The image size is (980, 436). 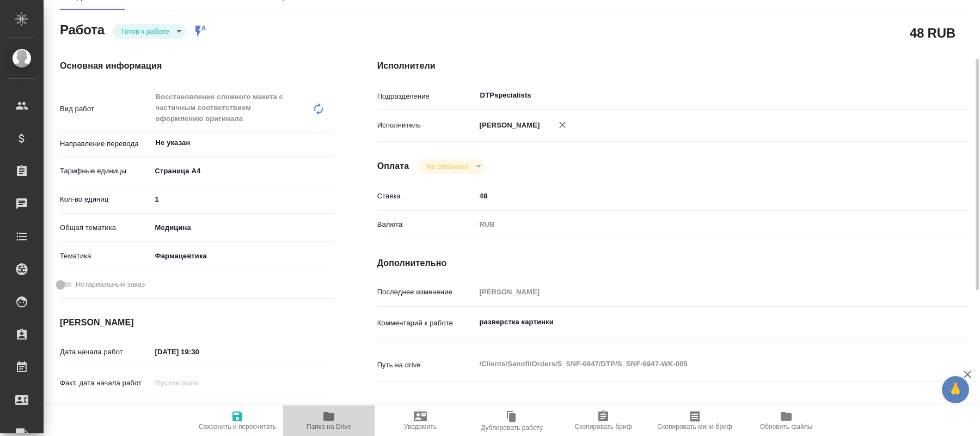 What do you see at coordinates (237, 427) in the screenshot?
I see `span: Сохранить и пересчитать` at bounding box center [237, 427].